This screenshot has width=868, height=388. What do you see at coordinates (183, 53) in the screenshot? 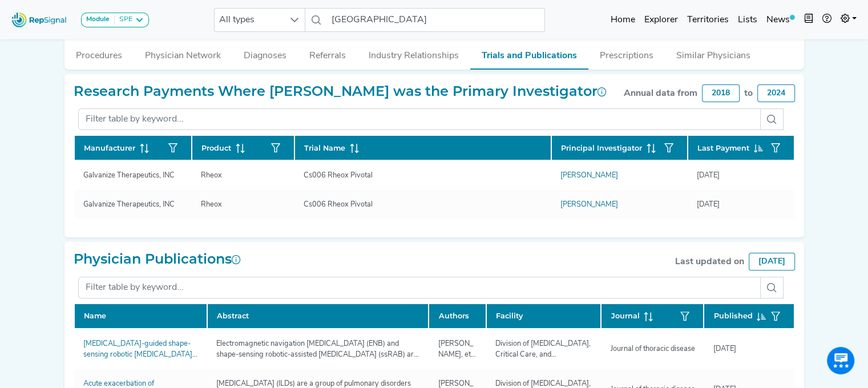
I see `button: Physician Network` at bounding box center [183, 53].